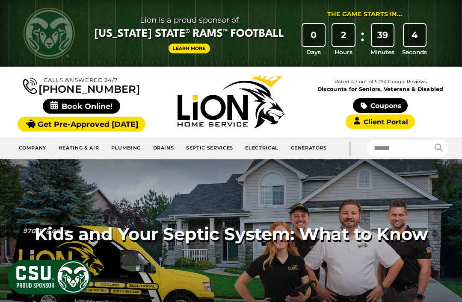 The width and height of the screenshot is (462, 302). Describe the element at coordinates (414, 52) in the screenshot. I see `span: Seconds` at that location.